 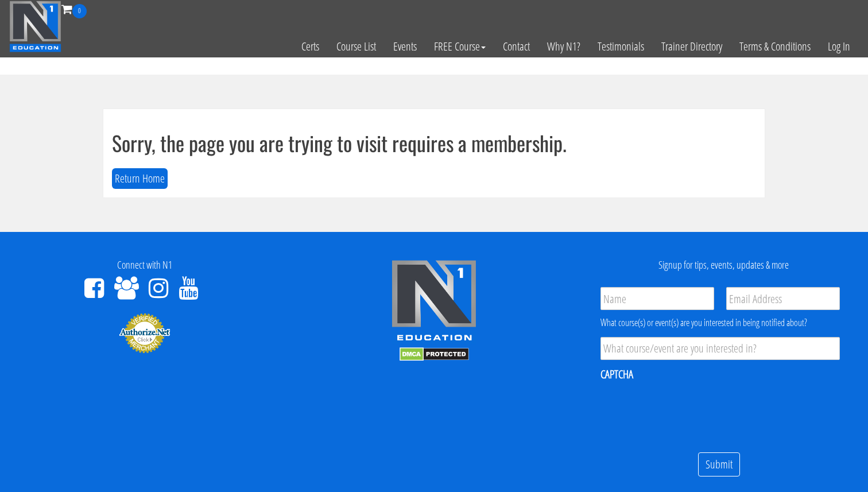 I want to click on a: Course List, so click(x=356, y=47).